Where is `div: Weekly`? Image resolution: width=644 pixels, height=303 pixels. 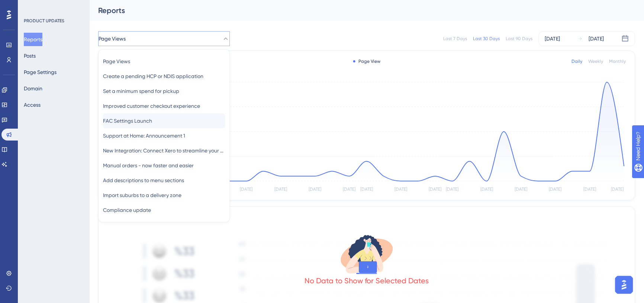 div: Weekly is located at coordinates (596, 62).